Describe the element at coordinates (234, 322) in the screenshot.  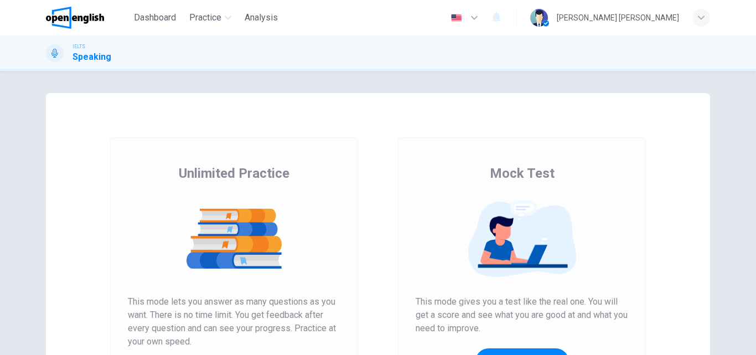
I see `span: This mode lets you answer as many questions as you want. There is no time limit. You get feedback...` at that location.